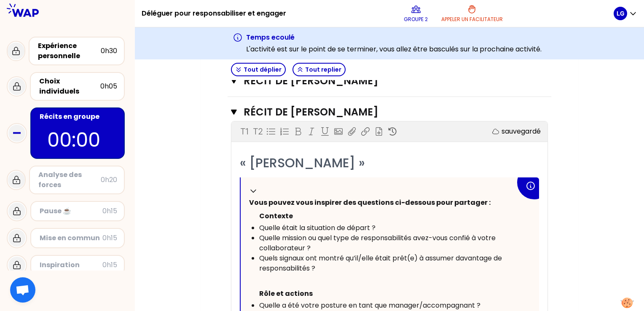 This screenshot has height=311, width=644. Describe the element at coordinates (382, 263) in the screenshot. I see `span: Quels signaux ont montré qu’il/elle était prêt(e) à assumer davantage de responsabilités ?` at that location.